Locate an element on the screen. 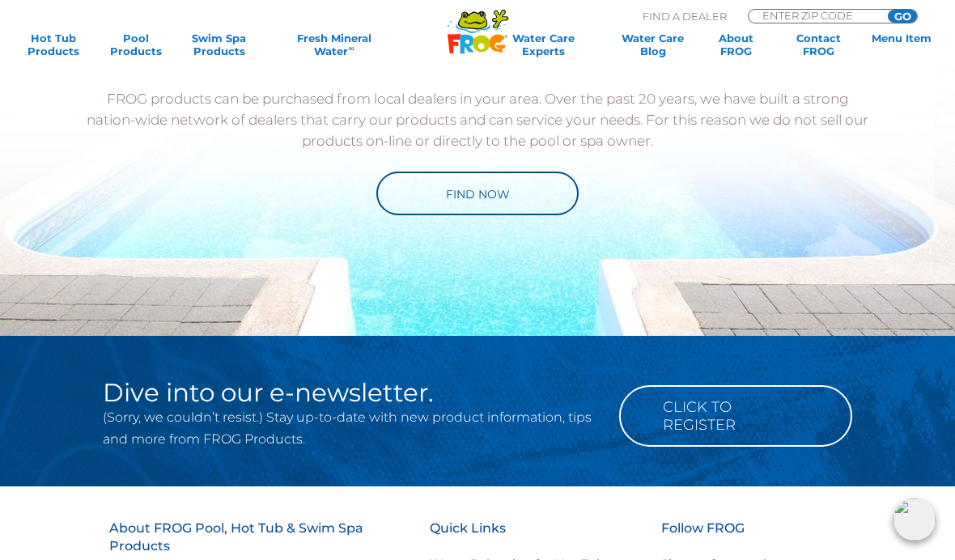 This screenshot has height=560, width=955. a: Swim SpaProducts is located at coordinates (218, 45).